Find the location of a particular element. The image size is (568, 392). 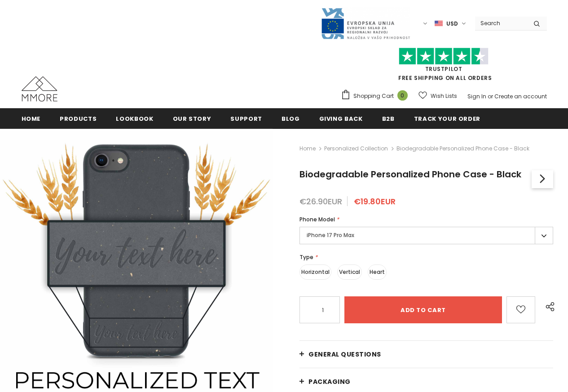

span: support is located at coordinates (246, 119).